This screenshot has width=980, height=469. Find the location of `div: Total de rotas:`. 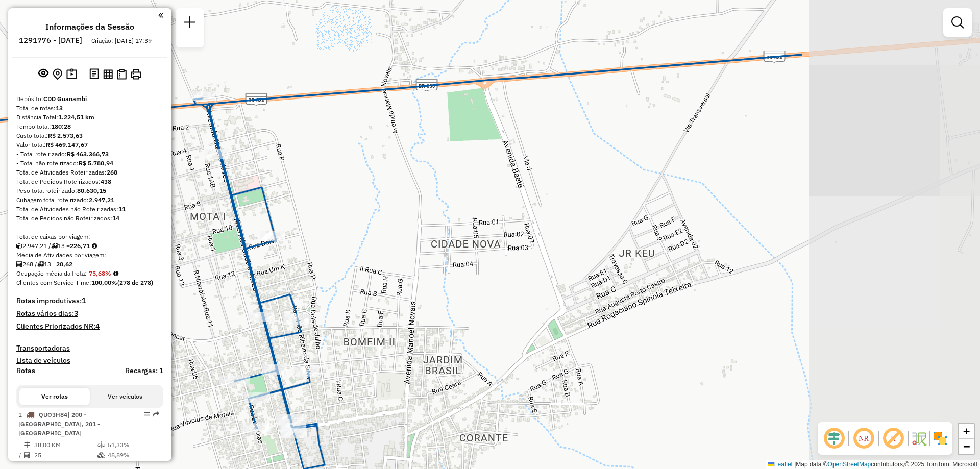

div: Total de rotas: is located at coordinates (90, 109).